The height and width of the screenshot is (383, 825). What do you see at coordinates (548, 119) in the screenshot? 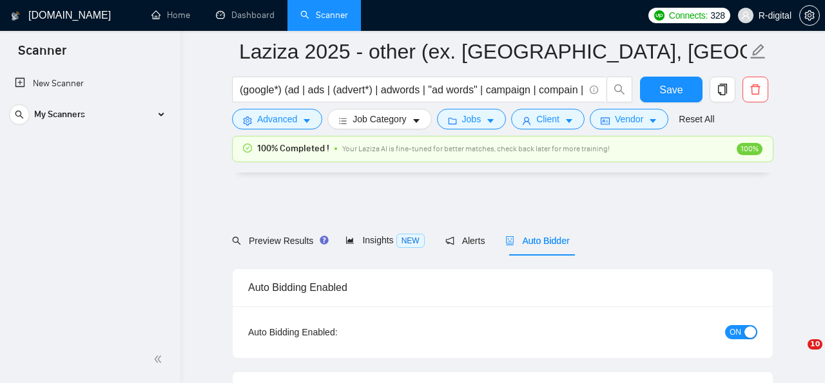
I see `span: Client` at bounding box center [548, 119].